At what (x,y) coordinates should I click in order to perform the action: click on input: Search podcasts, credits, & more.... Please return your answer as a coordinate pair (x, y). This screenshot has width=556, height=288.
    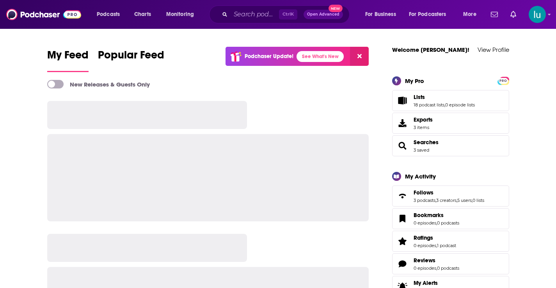
    Looking at the image, I should click on (255, 14).